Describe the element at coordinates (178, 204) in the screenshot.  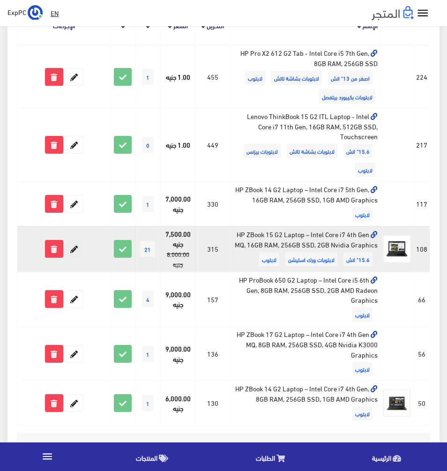
I see `td: 7,000.00 جنيه` at that location.